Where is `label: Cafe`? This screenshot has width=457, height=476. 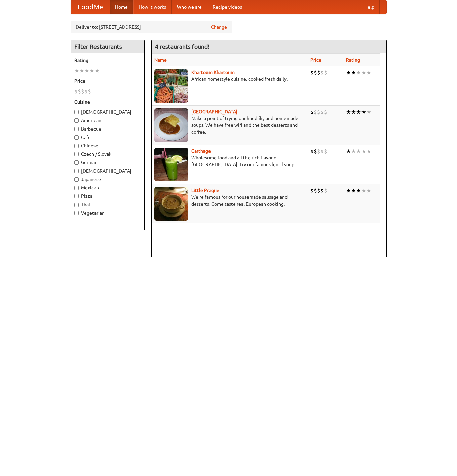 label: Cafe is located at coordinates (108, 137).